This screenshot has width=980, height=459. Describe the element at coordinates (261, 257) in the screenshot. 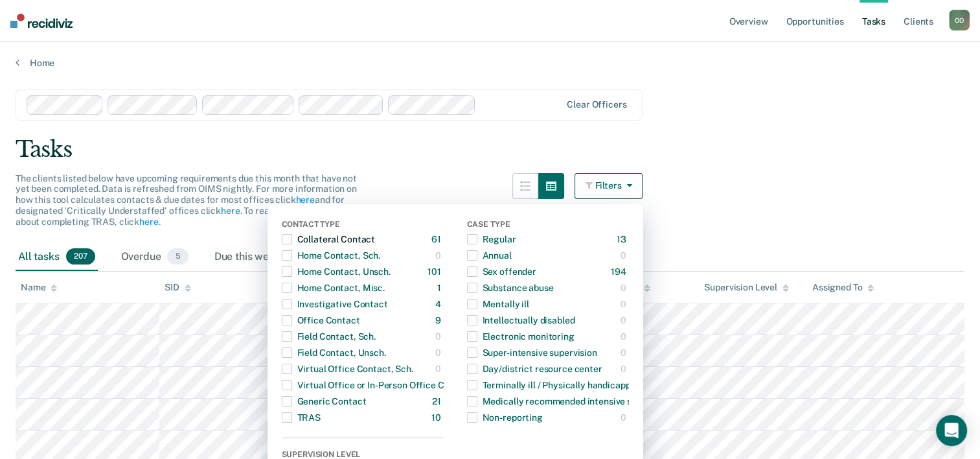

I see `div: Due this week0` at that location.